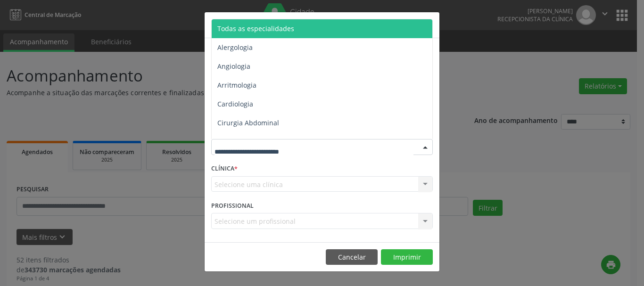 This screenshot has width=644, height=286. Describe the element at coordinates (234, 66) in the screenshot. I see `span: Angiologia` at that location.